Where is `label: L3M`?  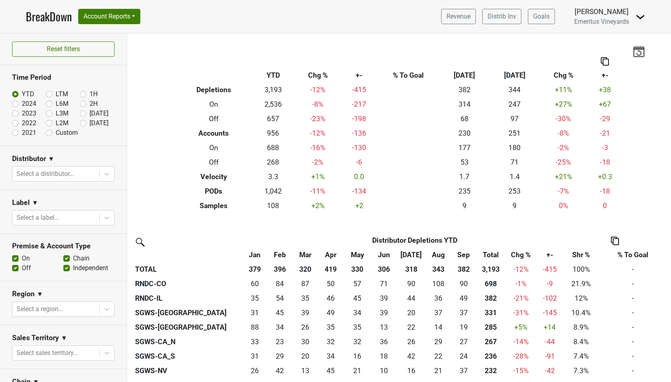
label: L3M is located at coordinates (62, 114).